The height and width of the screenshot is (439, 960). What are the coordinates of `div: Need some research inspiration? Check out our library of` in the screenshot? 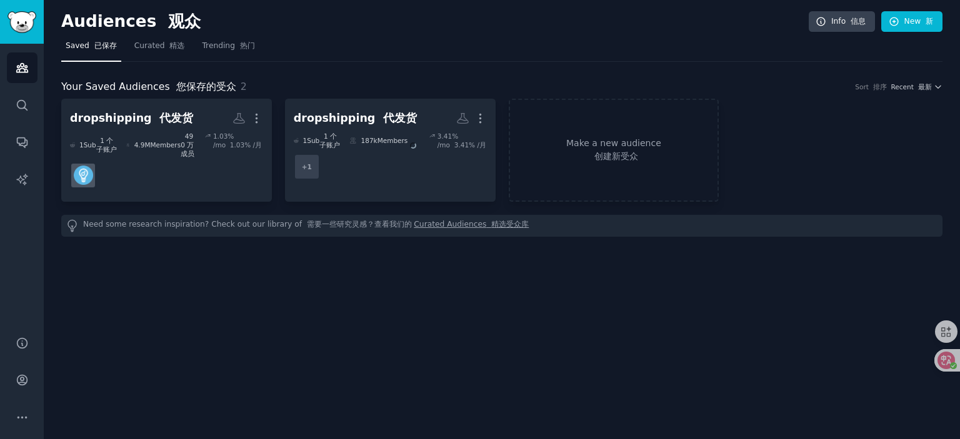 It's located at (502, 226).